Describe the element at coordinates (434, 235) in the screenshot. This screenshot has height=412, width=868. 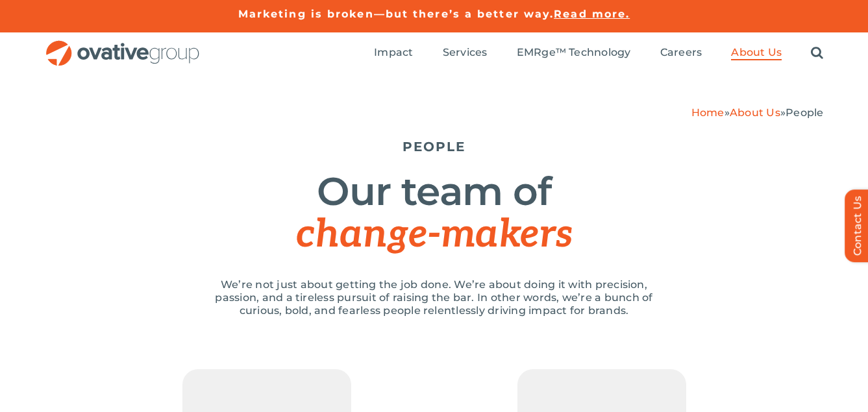
I see `span: change-makers` at that location.